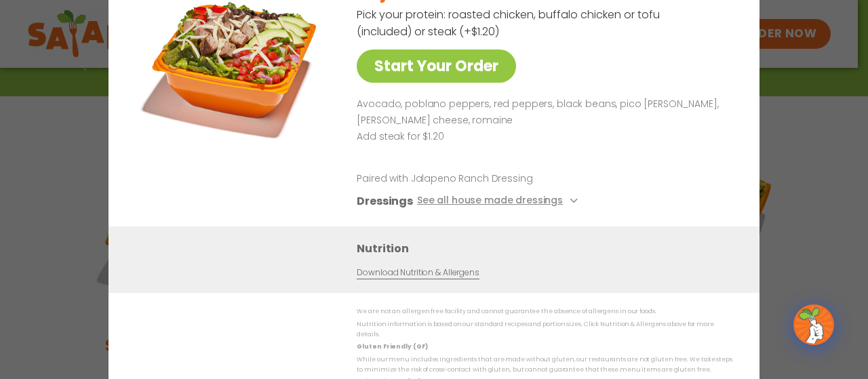 The image size is (868, 379). I want to click on p: We are not an allergen free facility and cannot guarantee the absence of allergens in our foods., so click(545, 311).